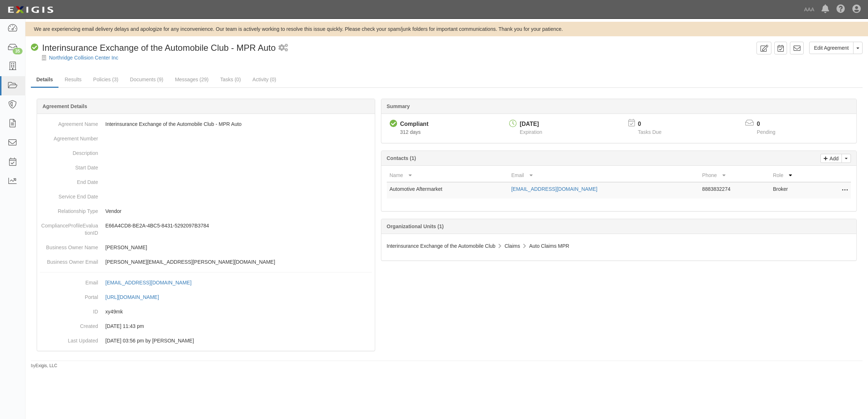 The height and width of the screenshot is (419, 868). Describe the element at coordinates (69, 296) in the screenshot. I see `dt: Portal` at that location.